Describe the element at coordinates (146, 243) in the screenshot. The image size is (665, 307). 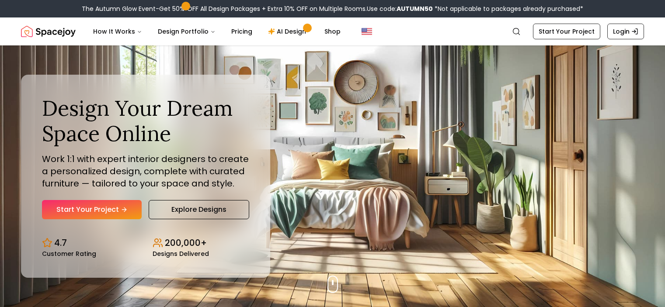
I see `div: Design stats` at that location.